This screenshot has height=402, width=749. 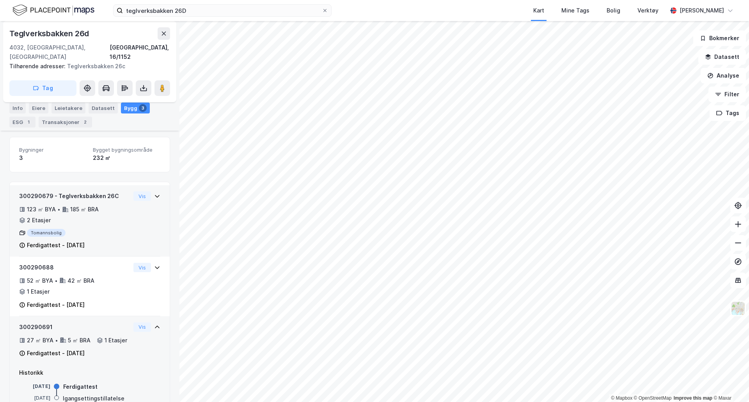 What do you see at coordinates (728, 113) in the screenshot?
I see `button: Tags` at bounding box center [728, 113].